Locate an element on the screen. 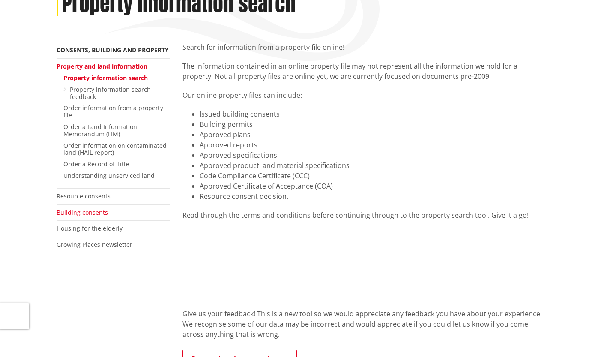  a: Understanding unserviced land is located at coordinates (109, 175).